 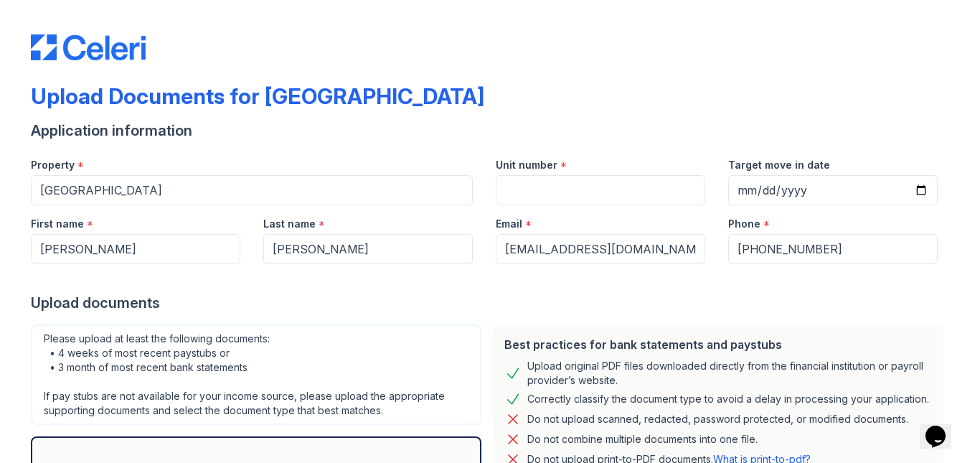 I want to click on div: Best practices for bank statements and paystubs, so click(x=718, y=345).